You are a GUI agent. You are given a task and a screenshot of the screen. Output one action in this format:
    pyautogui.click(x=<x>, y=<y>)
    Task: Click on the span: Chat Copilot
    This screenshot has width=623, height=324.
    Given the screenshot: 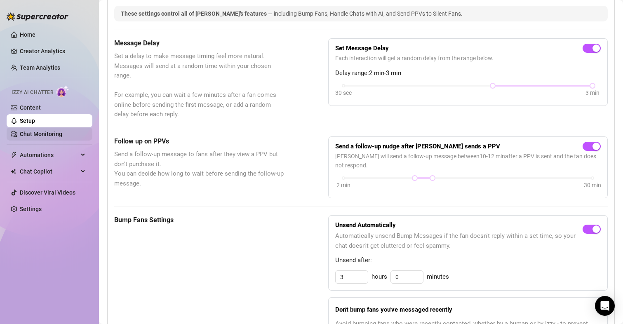 What is the action you would take?
    pyautogui.click(x=49, y=172)
    